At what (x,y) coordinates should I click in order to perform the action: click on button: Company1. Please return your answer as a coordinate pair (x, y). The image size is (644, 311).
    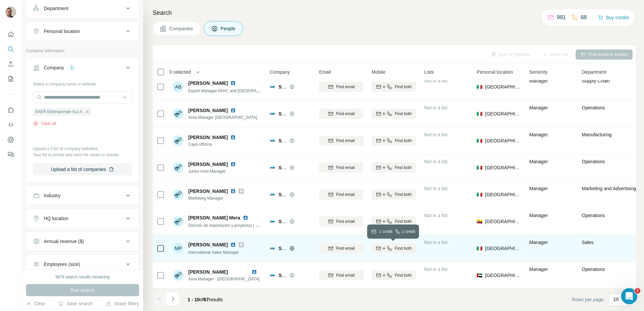
    Looking at the image, I should click on (83, 69).